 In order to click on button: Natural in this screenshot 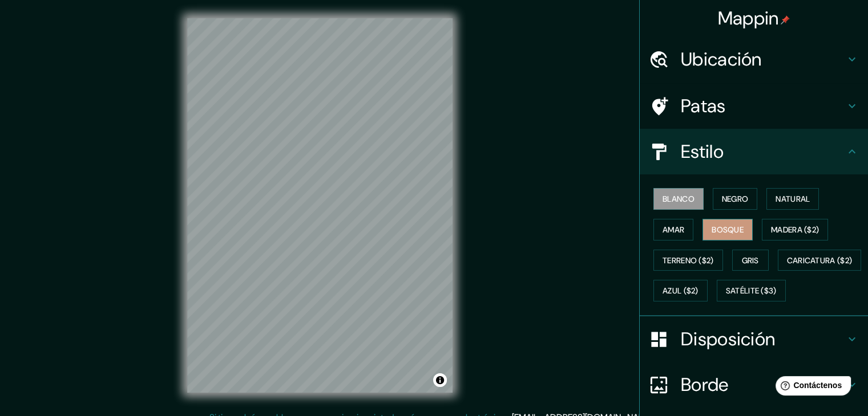, I will do `click(793, 199)`.